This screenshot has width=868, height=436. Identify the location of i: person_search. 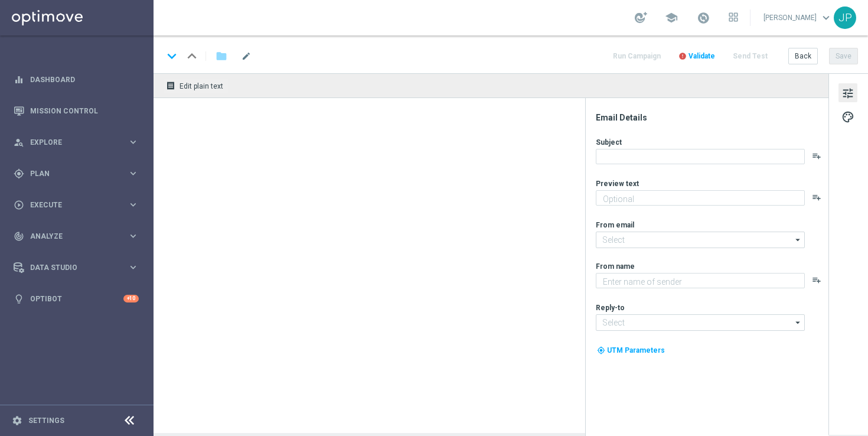
(19, 142).